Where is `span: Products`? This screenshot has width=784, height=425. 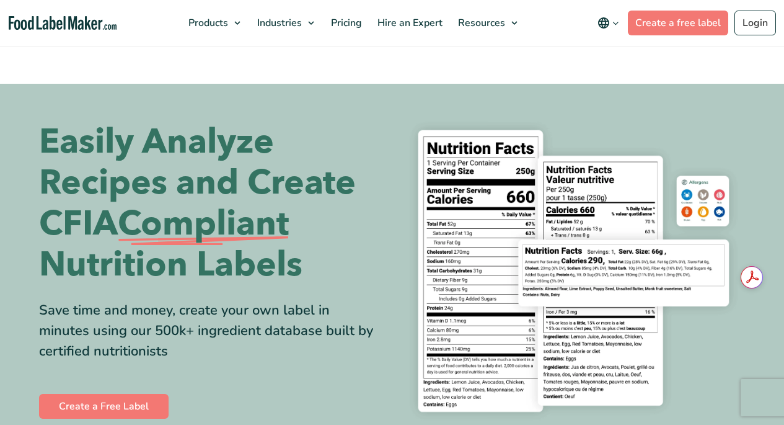
span: Products is located at coordinates (207, 23).